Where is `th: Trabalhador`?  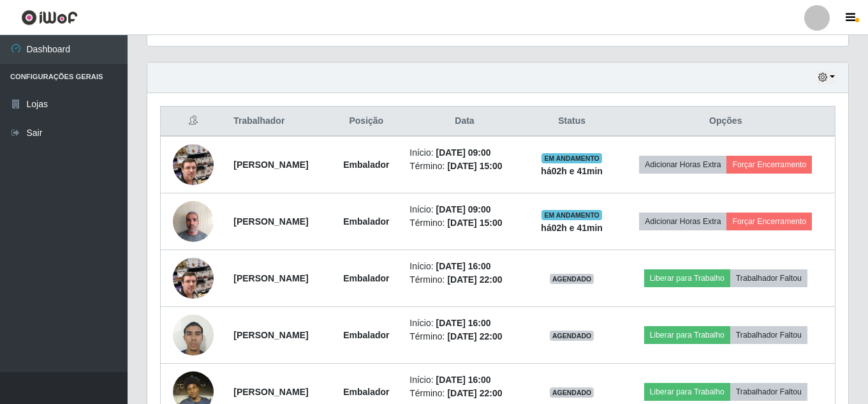
th: Trabalhador is located at coordinates (278, 121).